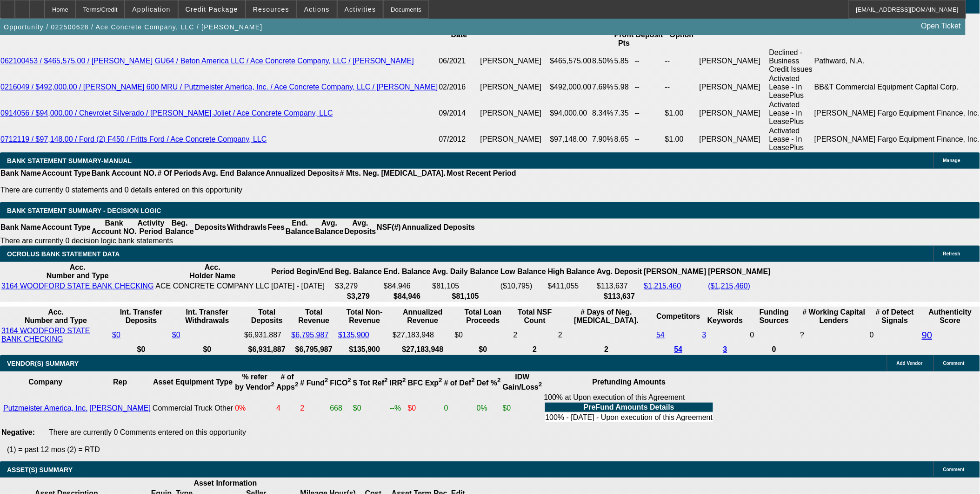 This screenshot has width=980, height=494. What do you see at coordinates (212, 286) in the screenshot?
I see `td: ACE CONCRETE COMPANY LLC` at bounding box center [212, 286].